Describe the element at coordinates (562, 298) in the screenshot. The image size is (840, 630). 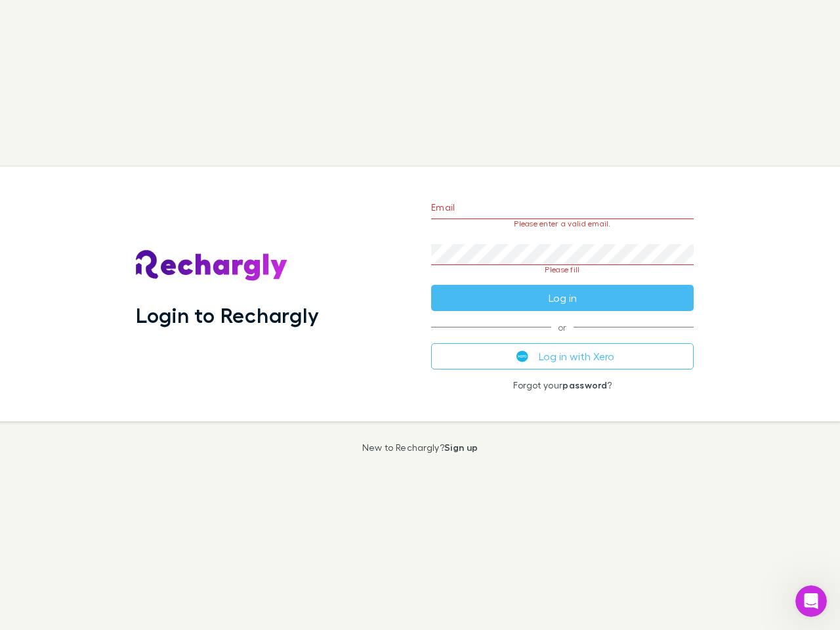
I see `button: Log in` at that location.